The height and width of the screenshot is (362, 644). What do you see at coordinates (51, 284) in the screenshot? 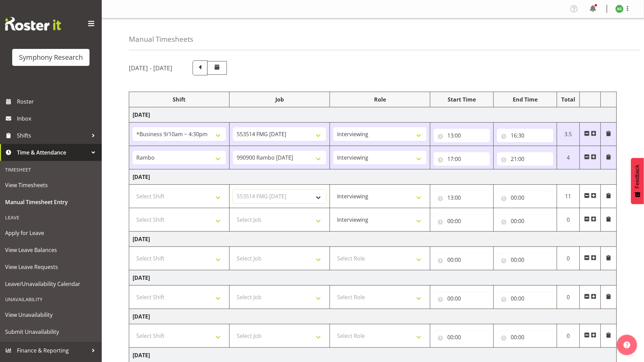
I see `span: Leave/Unavailability Calendar` at bounding box center [51, 284].